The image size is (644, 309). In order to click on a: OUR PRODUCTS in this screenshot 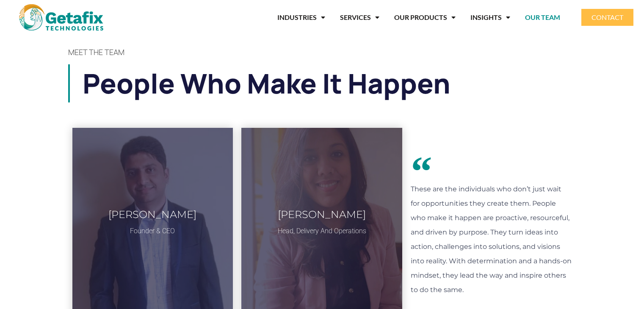, I will do `click(425, 18)`.